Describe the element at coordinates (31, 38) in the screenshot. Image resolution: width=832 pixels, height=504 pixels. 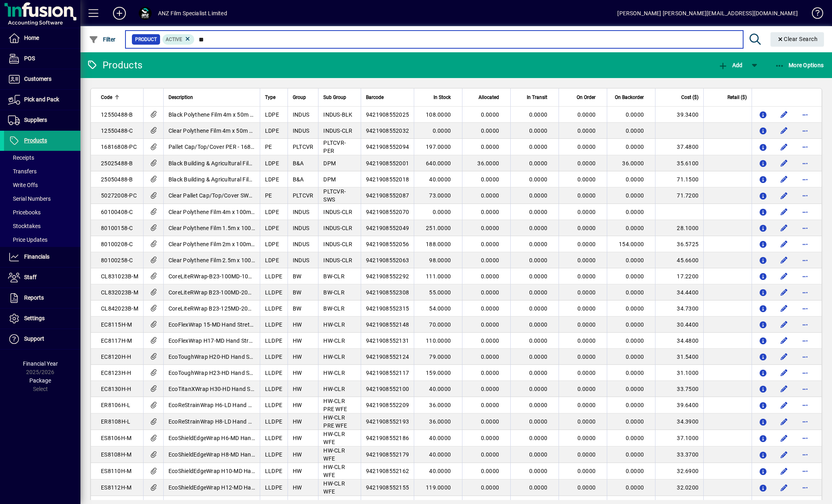
I see `span: Home` at that location.